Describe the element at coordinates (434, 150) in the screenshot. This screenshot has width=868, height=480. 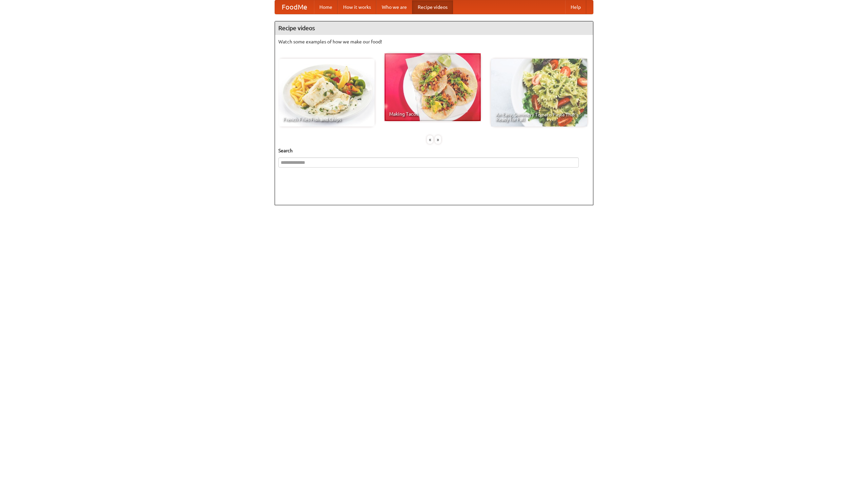
I see `h5: Search` at that location.